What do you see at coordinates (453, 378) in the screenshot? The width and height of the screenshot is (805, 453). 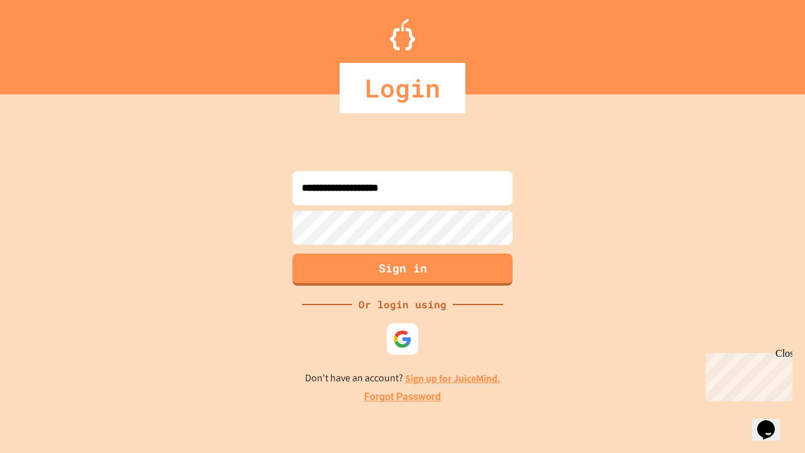 I see `a: Sign up for JuiceMind.` at bounding box center [453, 378].